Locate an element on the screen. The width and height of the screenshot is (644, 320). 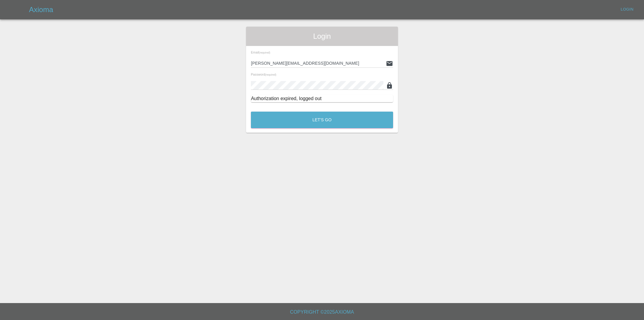
a: Login is located at coordinates (627, 9).